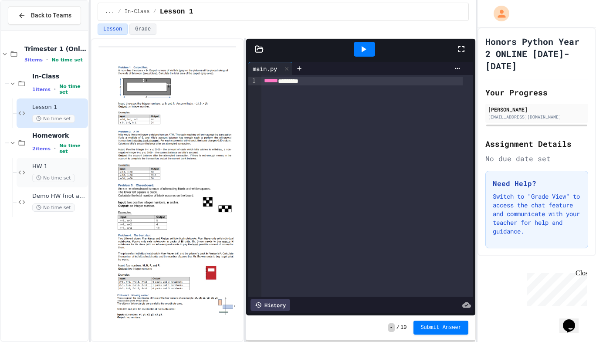 This screenshot has width=596, height=342. I want to click on span: Trimester 1 (Online HP2), so click(55, 49).